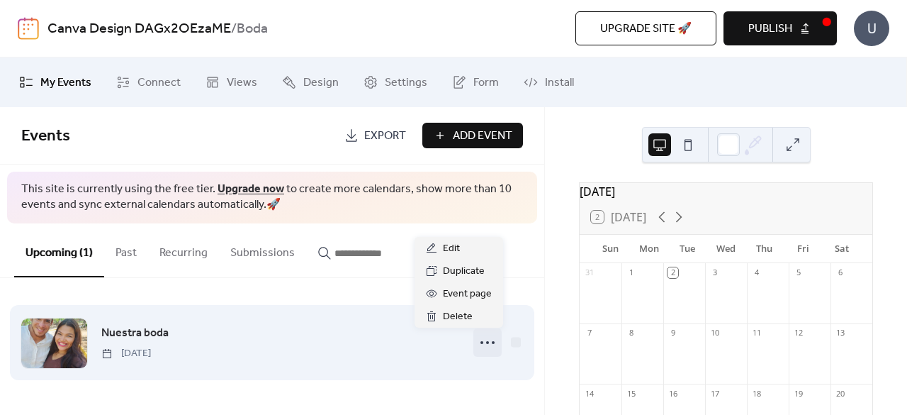 This screenshot has height=415, width=907. Describe the element at coordinates (840, 393) in the screenshot. I see `div: 20` at that location.